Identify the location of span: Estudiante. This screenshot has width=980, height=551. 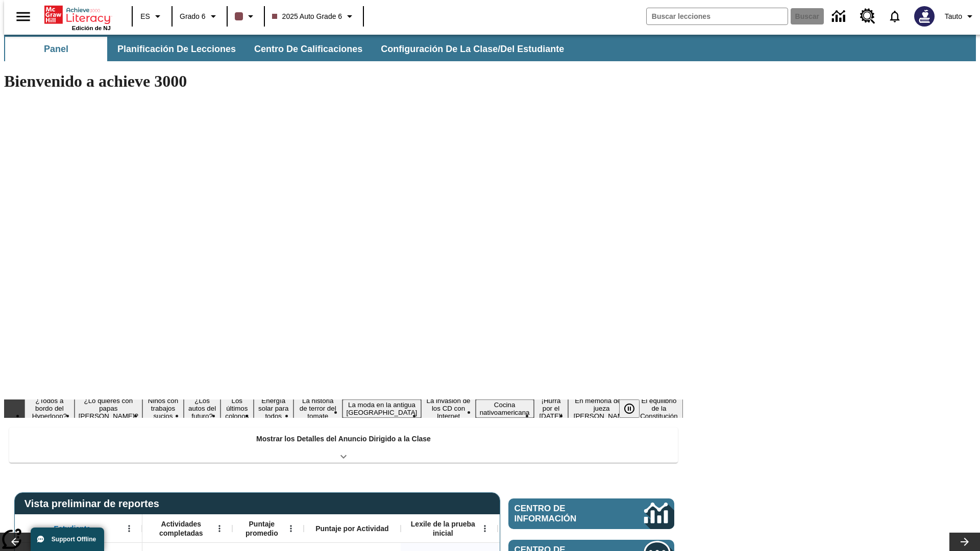
(73, 528).